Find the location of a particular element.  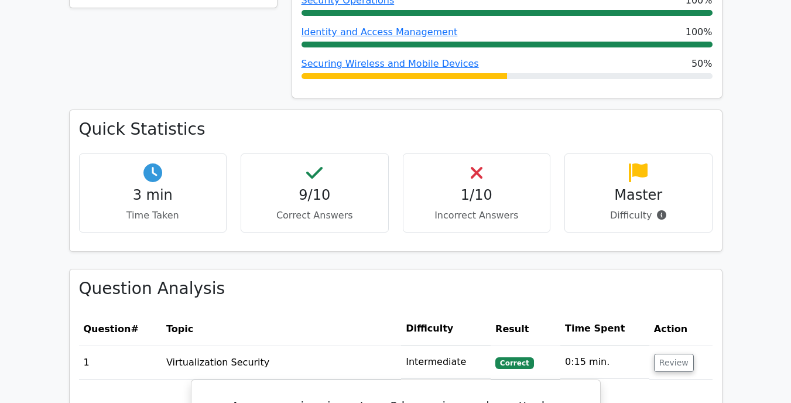

span: 50% is located at coordinates (702, 64).